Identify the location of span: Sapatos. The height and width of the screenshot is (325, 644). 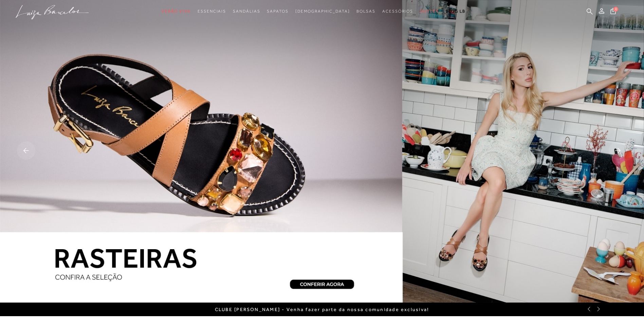
(278, 11).